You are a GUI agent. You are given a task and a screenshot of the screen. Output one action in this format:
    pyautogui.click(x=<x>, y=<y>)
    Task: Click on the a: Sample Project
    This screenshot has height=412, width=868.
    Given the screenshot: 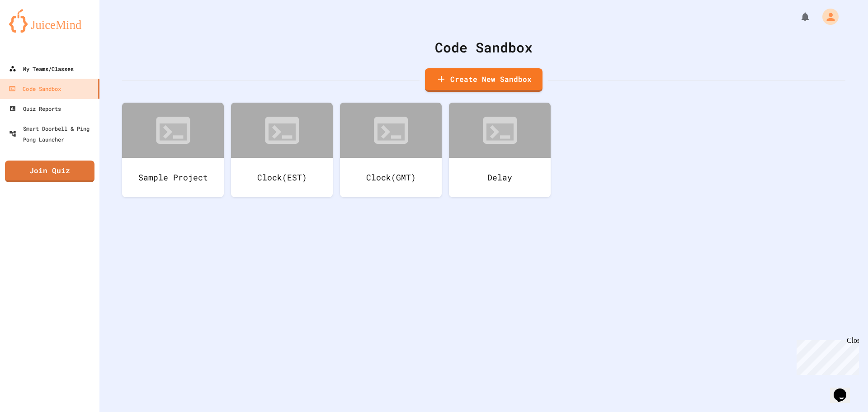 What is the action you would take?
    pyautogui.click(x=172, y=149)
    